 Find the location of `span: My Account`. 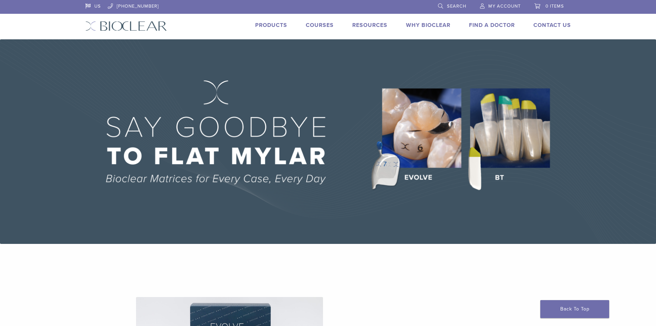

span: My Account is located at coordinates (505, 6).